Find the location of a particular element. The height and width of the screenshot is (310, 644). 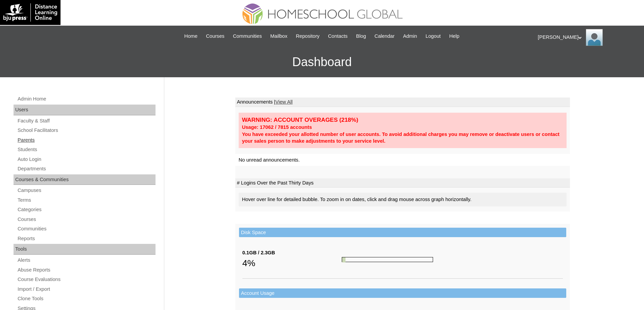

a: Admin is located at coordinates (410, 36).